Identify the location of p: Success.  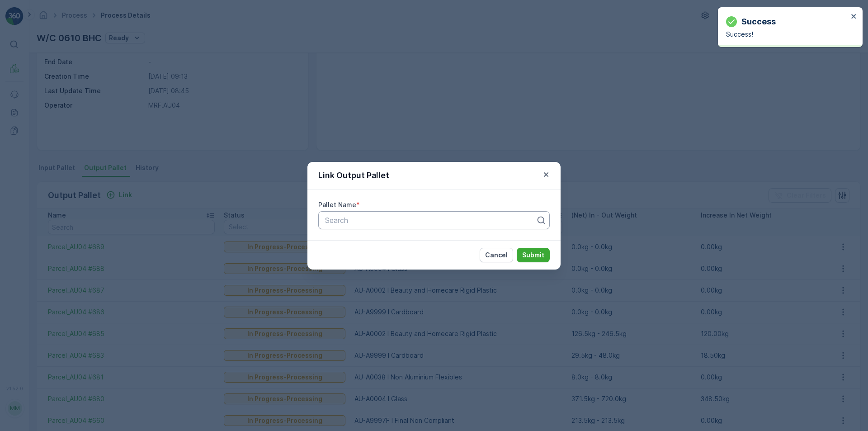
(759, 22).